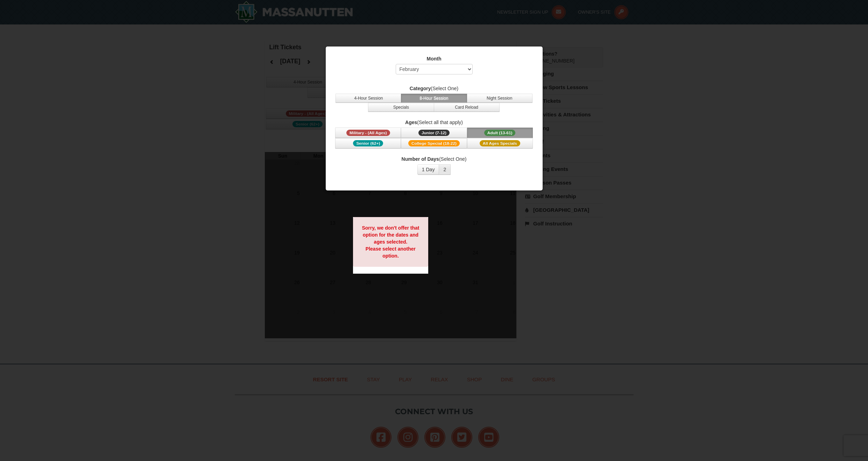 The width and height of the screenshot is (868, 461). I want to click on button: Card Reload, so click(467, 107).